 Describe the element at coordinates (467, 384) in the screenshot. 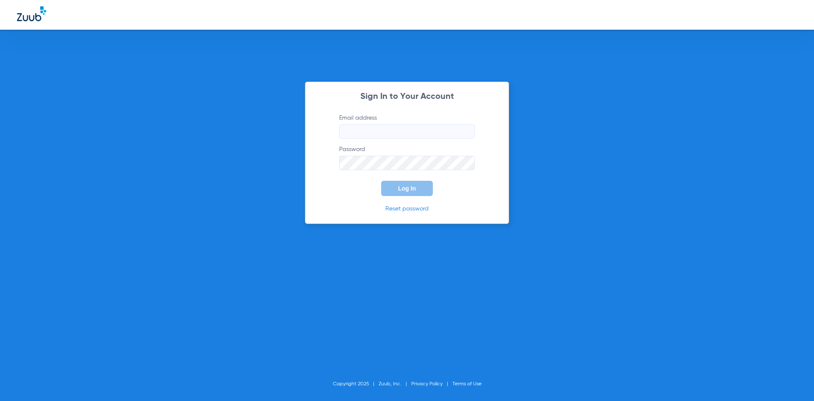

I see `a: Terms of Use` at that location.